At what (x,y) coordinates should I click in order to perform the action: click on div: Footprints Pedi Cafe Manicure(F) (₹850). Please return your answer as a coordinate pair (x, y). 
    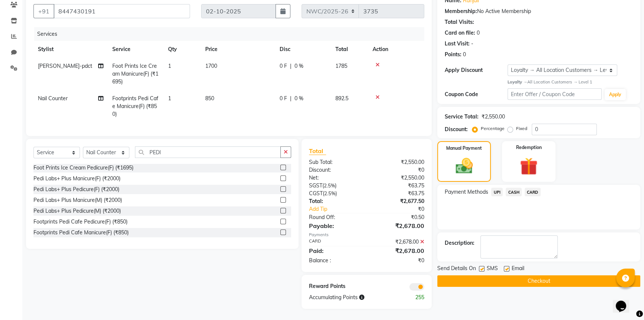
    Looking at the image, I should click on (81, 233).